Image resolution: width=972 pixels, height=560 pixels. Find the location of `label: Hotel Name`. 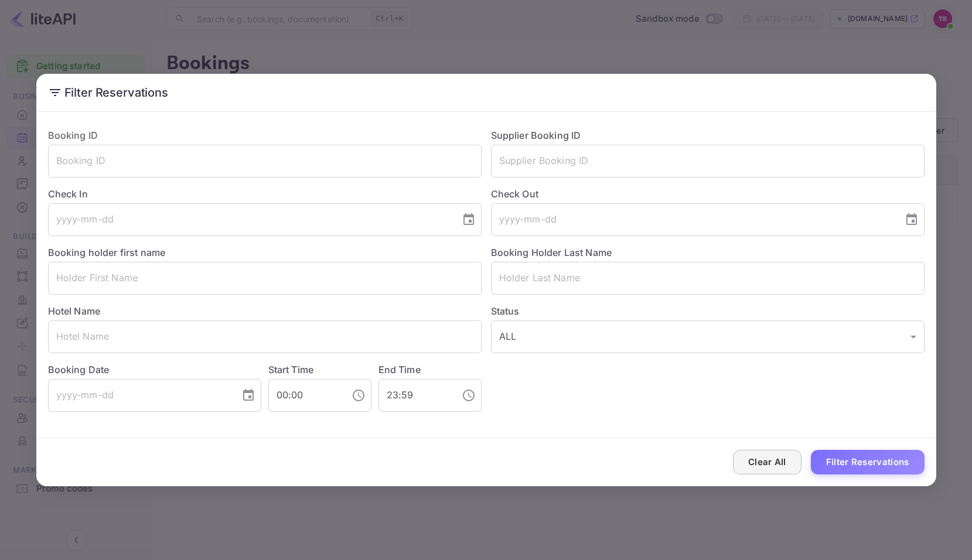

label: Hotel Name is located at coordinates (75, 311).